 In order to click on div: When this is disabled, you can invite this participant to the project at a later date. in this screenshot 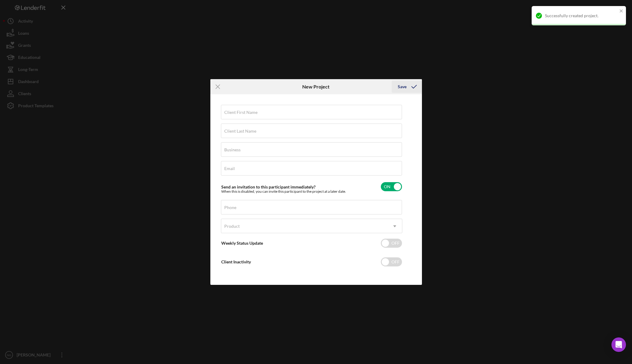, I will do `click(284, 191)`.